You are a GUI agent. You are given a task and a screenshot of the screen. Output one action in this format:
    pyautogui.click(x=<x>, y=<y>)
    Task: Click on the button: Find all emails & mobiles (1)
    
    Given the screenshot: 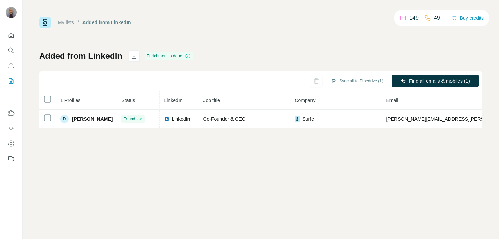 What is the action you would take?
    pyautogui.click(x=435, y=81)
    